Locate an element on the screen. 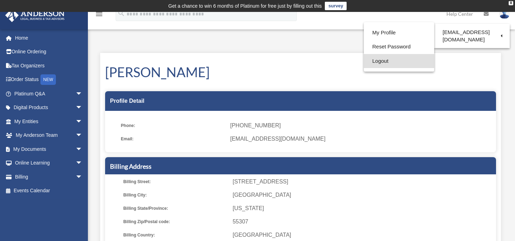 This screenshot has height=241, width=515. a: Tax Organizers is located at coordinates (49, 66).